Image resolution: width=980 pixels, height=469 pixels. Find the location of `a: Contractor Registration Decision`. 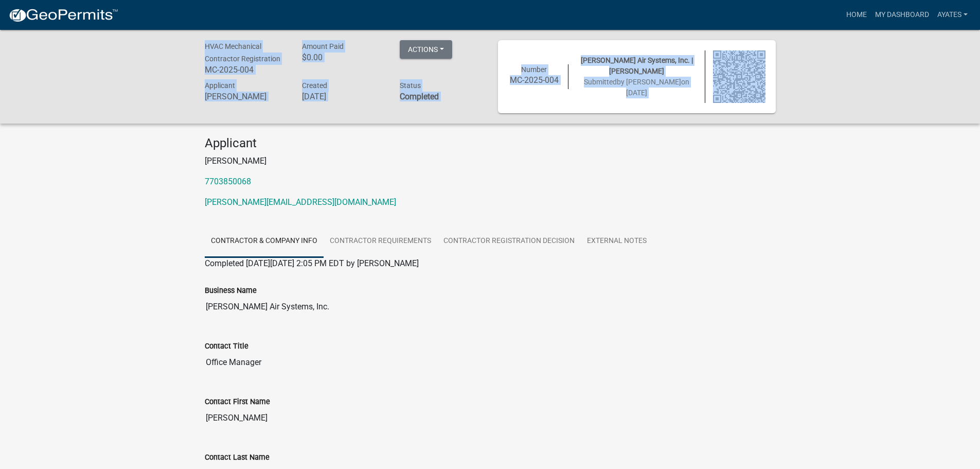

a: Contractor Registration Decision is located at coordinates (509, 241).